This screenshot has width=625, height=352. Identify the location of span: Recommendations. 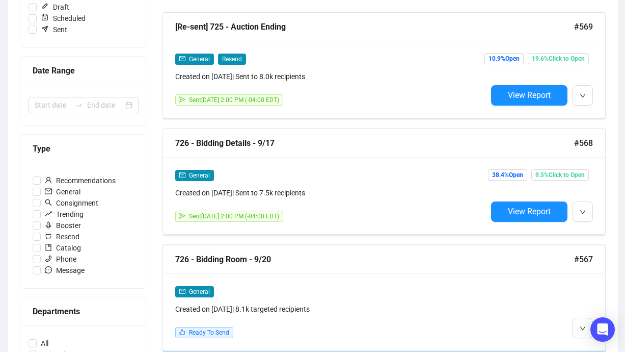
(80, 180).